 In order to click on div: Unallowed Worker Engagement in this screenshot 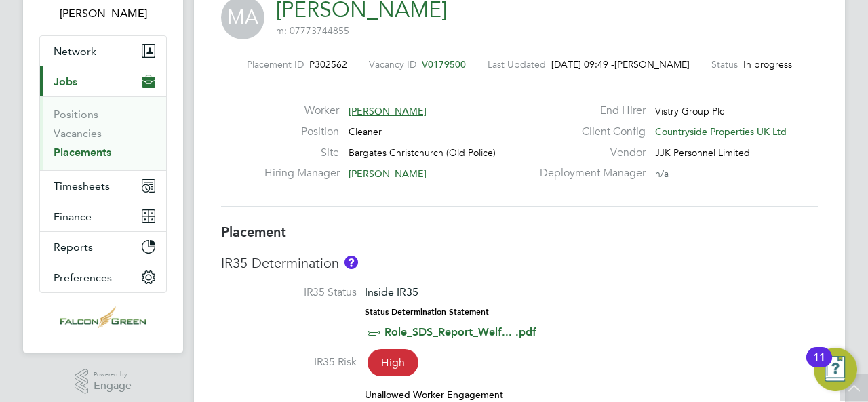, I will do `click(592, 395)`.